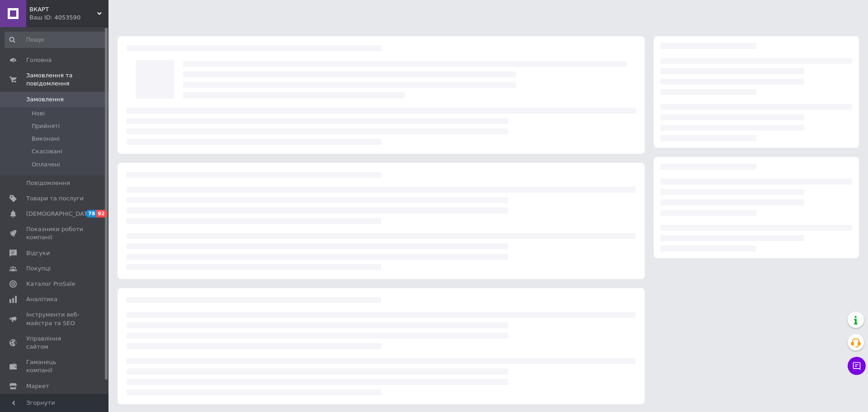 This screenshot has width=868, height=412. Describe the element at coordinates (47, 152) in the screenshot. I see `span: Скасовані` at that location.